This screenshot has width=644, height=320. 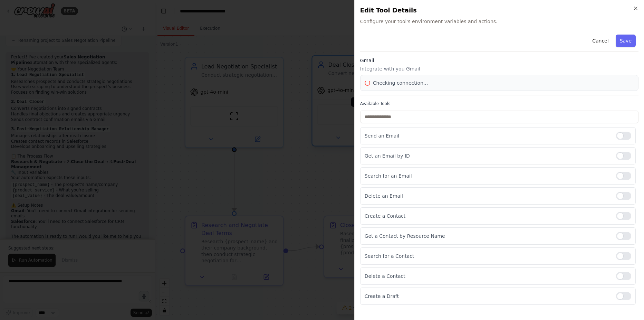 I want to click on p: Delete a Contact, so click(x=488, y=276).